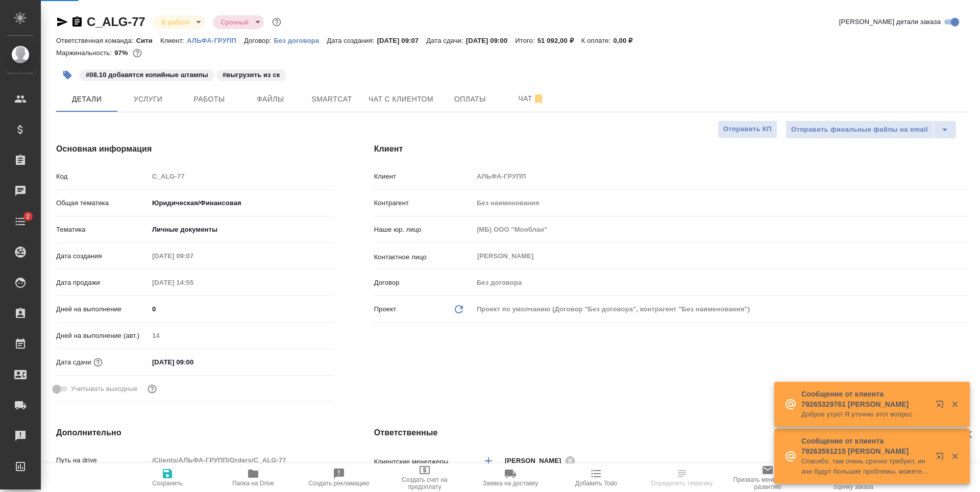  Describe the element at coordinates (352, 40) in the screenshot. I see `p: Дата создания:` at that location.